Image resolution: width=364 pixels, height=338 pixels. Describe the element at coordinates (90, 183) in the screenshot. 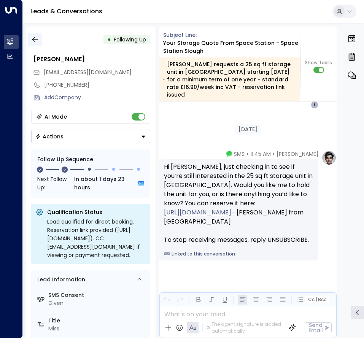

I see `div: Next Follow Up:` at that location.